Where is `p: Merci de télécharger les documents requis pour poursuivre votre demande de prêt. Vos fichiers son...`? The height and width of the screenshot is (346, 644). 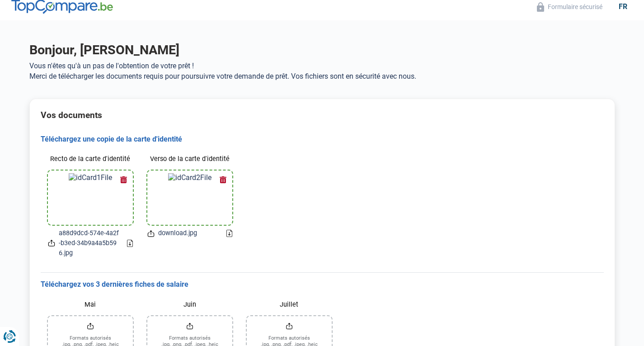 p: Merci de télécharger les documents requis pour poursuivre votre demande de prêt. Vos fichiers son... is located at coordinates (323, 76).